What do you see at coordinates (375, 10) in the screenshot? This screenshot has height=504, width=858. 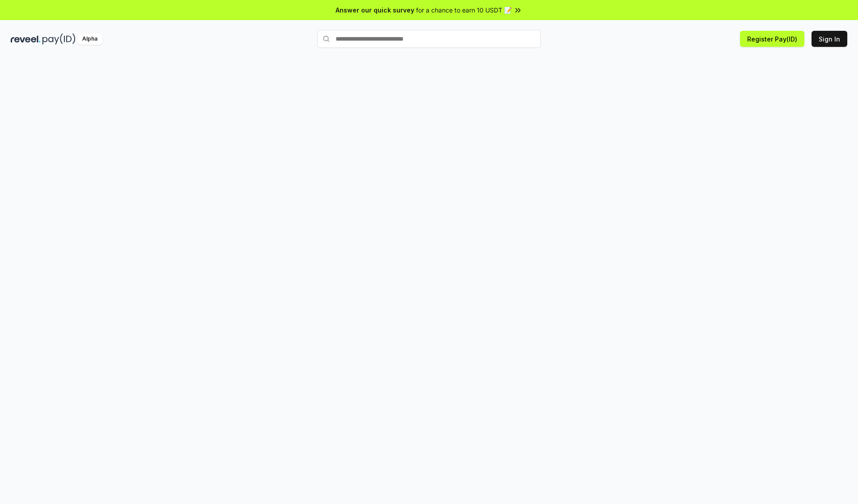 I see `span: Answer our quick survey` at bounding box center [375, 10].